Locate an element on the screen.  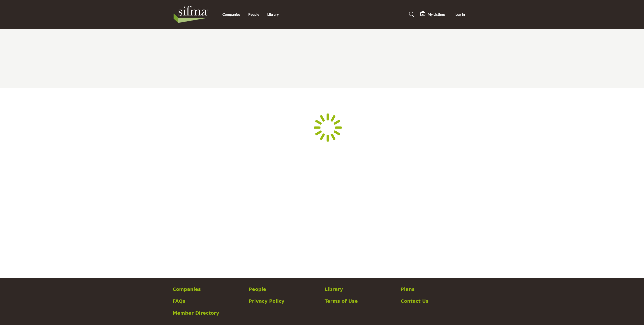
a: Plans is located at coordinates (436, 289).